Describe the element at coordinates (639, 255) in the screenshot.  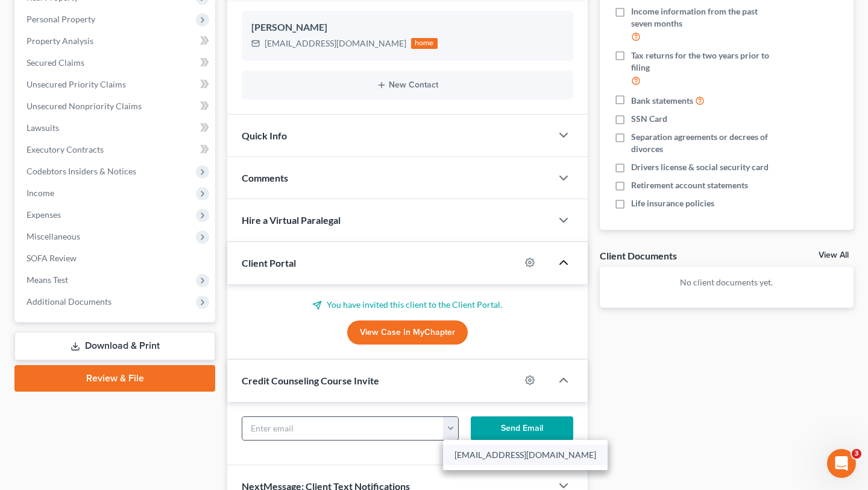
I see `div: Client Documents` at that location.